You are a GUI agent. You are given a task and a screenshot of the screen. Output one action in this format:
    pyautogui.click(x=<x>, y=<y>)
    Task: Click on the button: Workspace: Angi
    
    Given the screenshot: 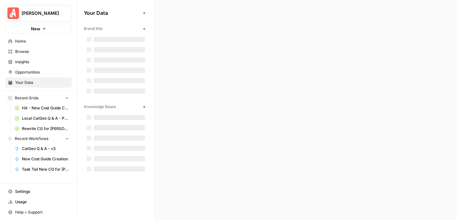 What is the action you would take?
    pyautogui.click(x=38, y=13)
    